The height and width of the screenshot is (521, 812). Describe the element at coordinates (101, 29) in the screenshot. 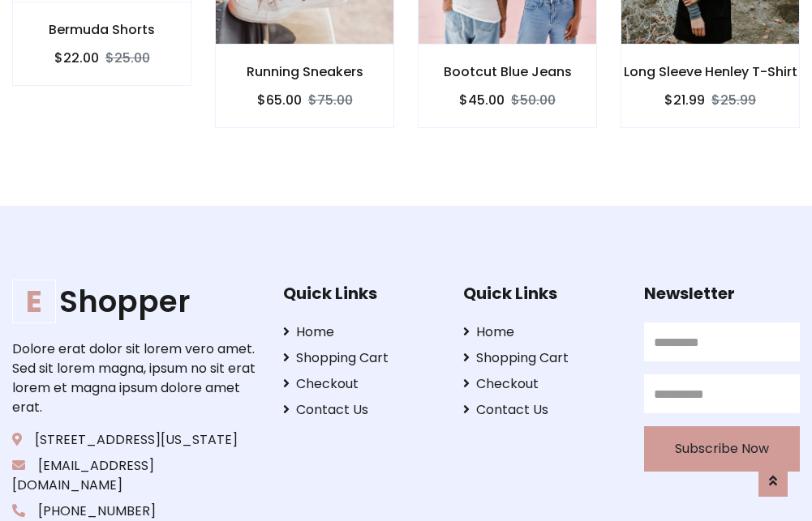

I see `h6: Bermuda Shorts` at that location.